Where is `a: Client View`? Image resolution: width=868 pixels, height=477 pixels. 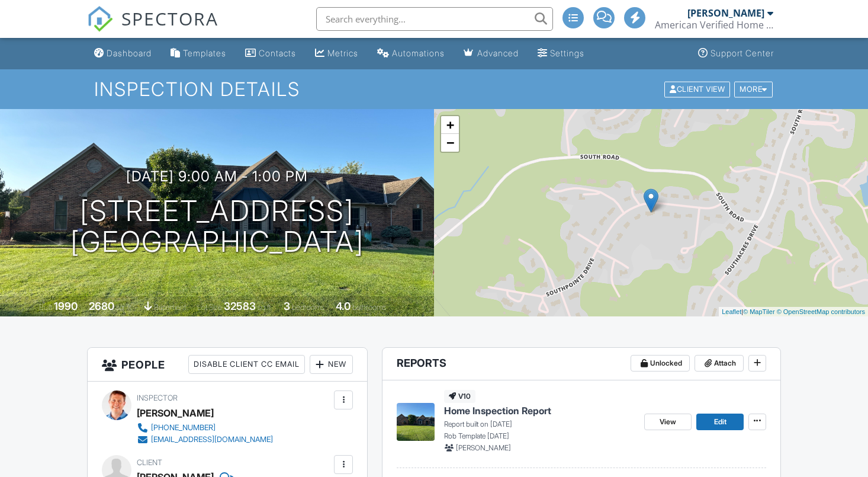 a: Client View is located at coordinates (698, 89).